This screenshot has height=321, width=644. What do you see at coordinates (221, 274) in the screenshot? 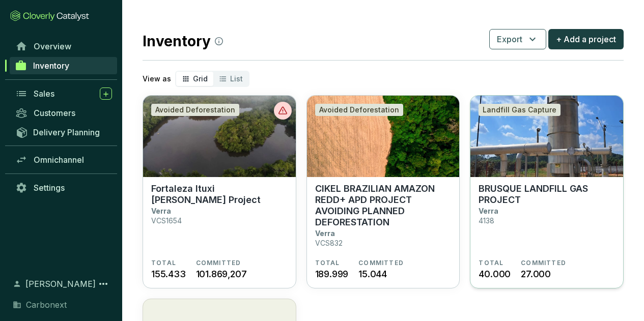
I see `span: 101.869,207` at bounding box center [221, 274].